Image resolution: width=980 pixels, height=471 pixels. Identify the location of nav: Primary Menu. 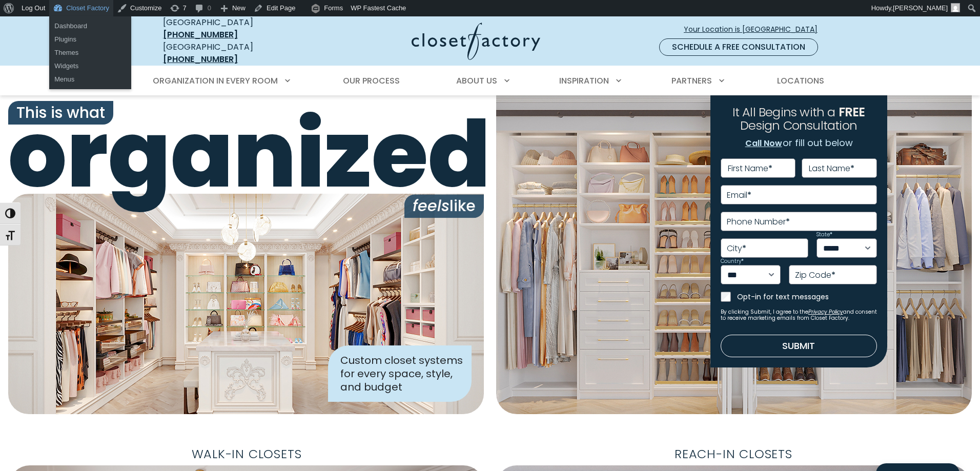
(490, 81).